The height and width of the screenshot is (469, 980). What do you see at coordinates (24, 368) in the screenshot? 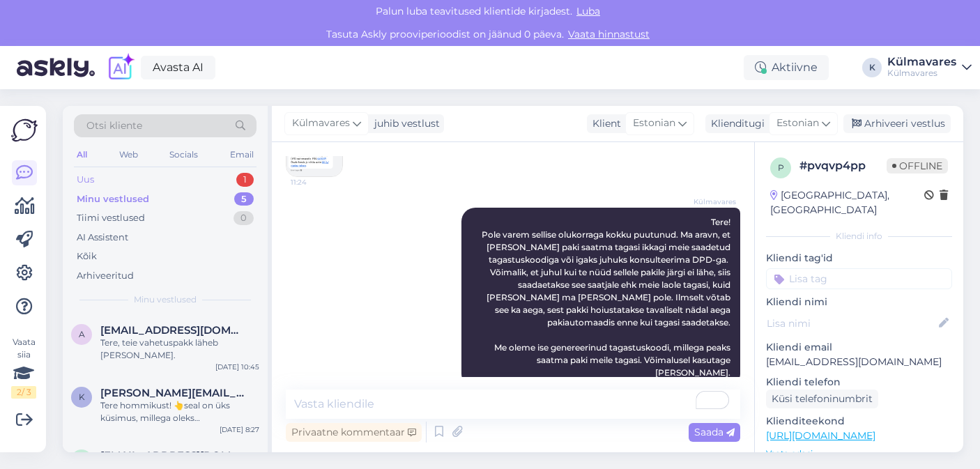
I see `div: Vaata siia` at bounding box center [24, 368].